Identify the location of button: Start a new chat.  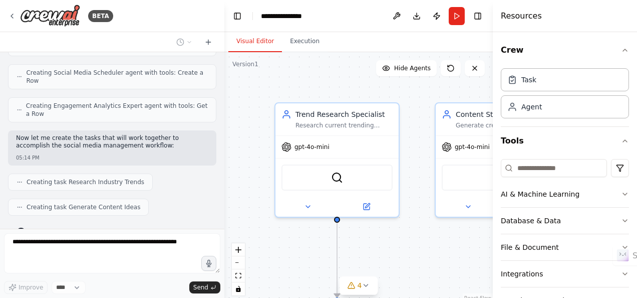
(208, 42).